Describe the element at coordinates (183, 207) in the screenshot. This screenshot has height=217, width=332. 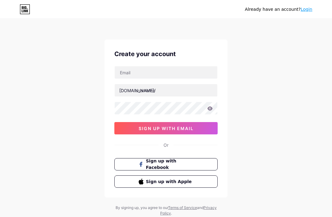
I see `a: Terms of Service` at that location.